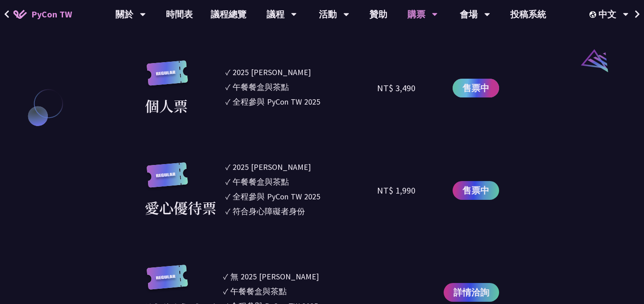 The width and height of the screenshot is (644, 304). I want to click on div: 個人票, so click(166, 106).